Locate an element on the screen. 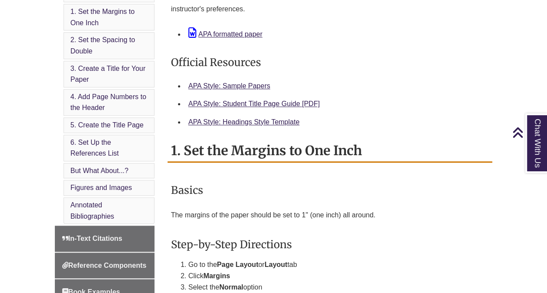  span: Reference Components is located at coordinates (104, 266).